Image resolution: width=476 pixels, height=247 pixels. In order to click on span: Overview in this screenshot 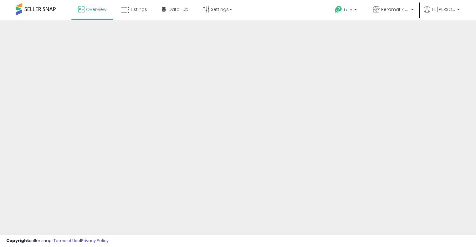, I will do `click(96, 9)`.